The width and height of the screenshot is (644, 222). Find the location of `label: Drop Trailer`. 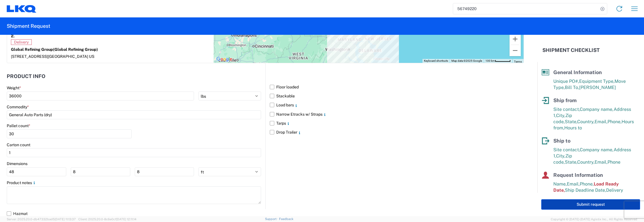

label: Drop Trailer is located at coordinates (396, 132).